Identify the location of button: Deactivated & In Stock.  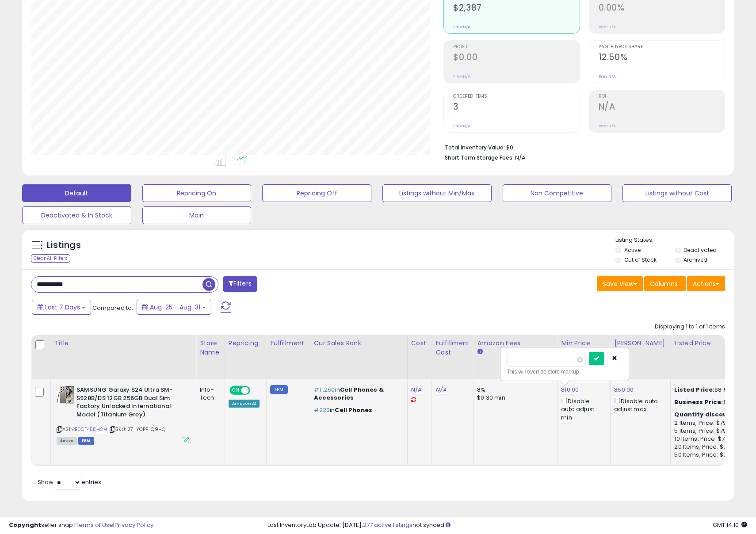
(76, 215).